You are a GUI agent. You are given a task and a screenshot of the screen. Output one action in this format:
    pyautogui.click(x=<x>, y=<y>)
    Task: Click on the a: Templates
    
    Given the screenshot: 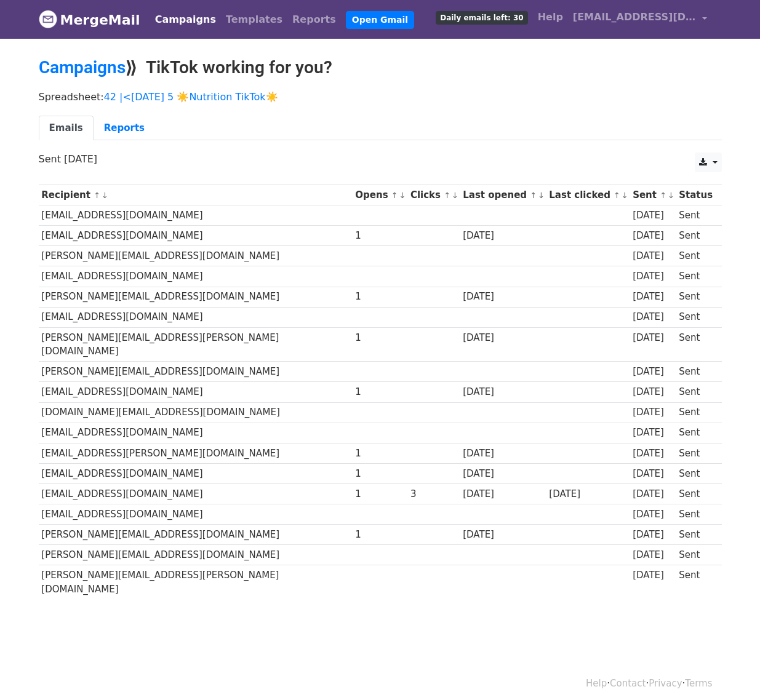 What is the action you would take?
    pyautogui.click(x=254, y=20)
    